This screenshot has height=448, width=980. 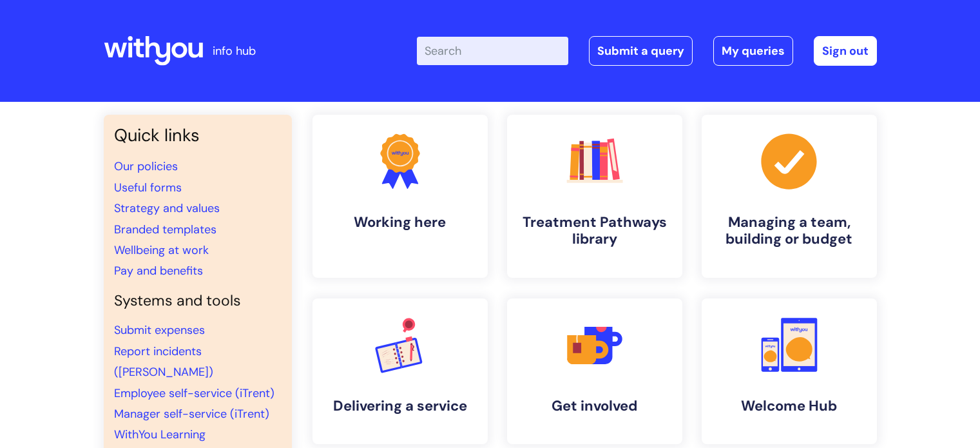 What do you see at coordinates (789, 371) in the screenshot?
I see `a: Welcome Hub` at bounding box center [789, 371].